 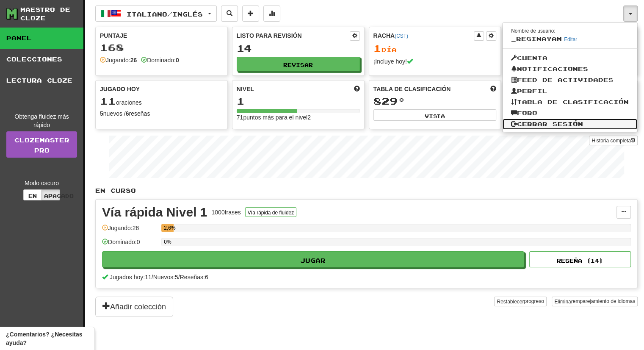 I want to click on font: Jugados hoy:, so click(x=127, y=277).